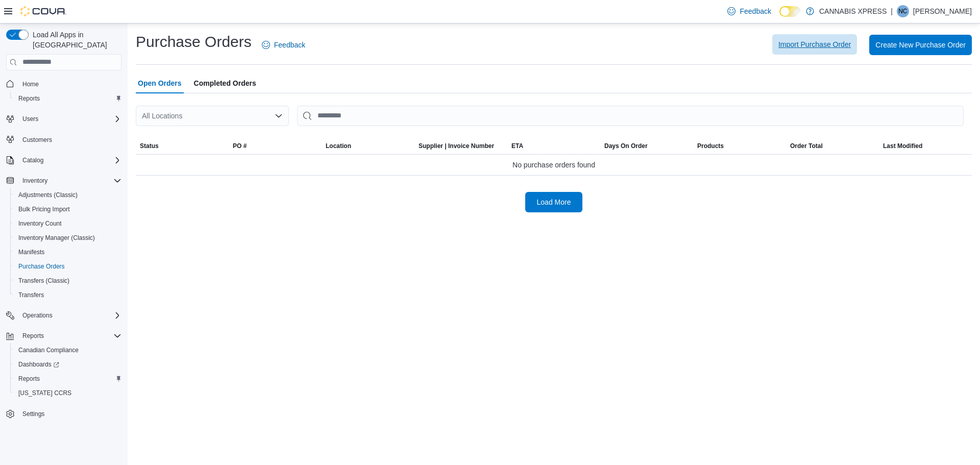 The width and height of the screenshot is (980, 465). What do you see at coordinates (554, 202) in the screenshot?
I see `span: Load More` at bounding box center [554, 202].